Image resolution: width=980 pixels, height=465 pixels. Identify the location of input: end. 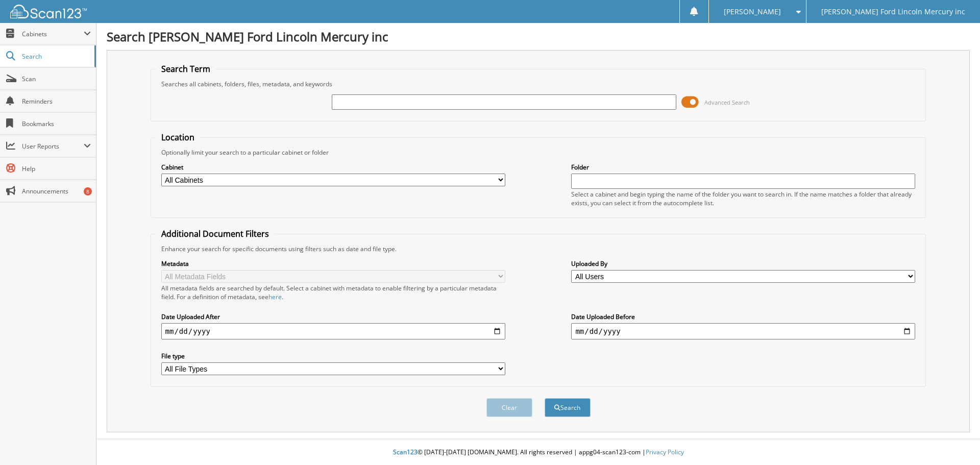
(743, 331).